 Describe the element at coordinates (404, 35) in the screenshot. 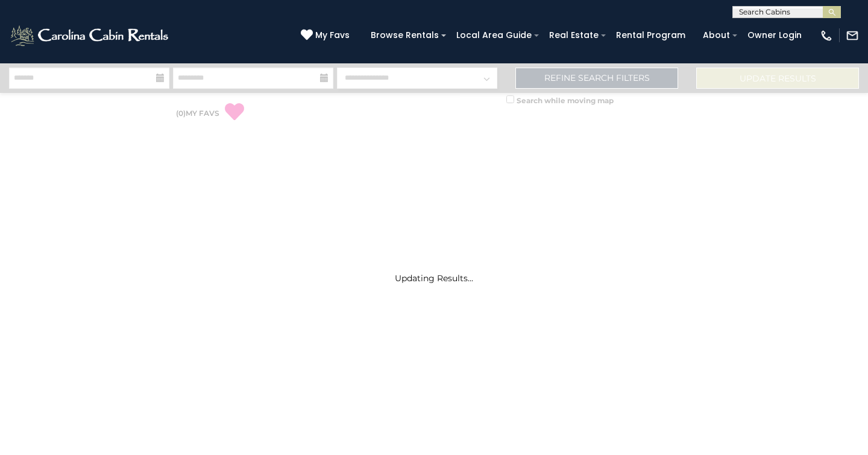

I see `a: Browse Rentals` at that location.